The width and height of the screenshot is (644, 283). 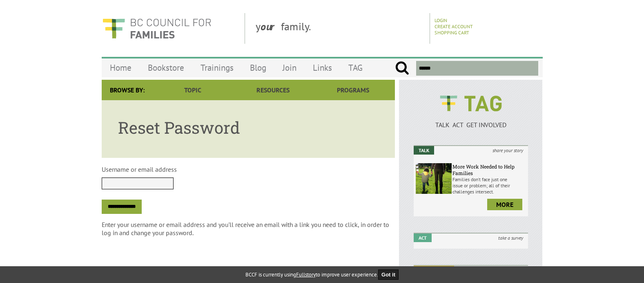 What do you see at coordinates (441, 20) in the screenshot?
I see `a: Login` at bounding box center [441, 20].